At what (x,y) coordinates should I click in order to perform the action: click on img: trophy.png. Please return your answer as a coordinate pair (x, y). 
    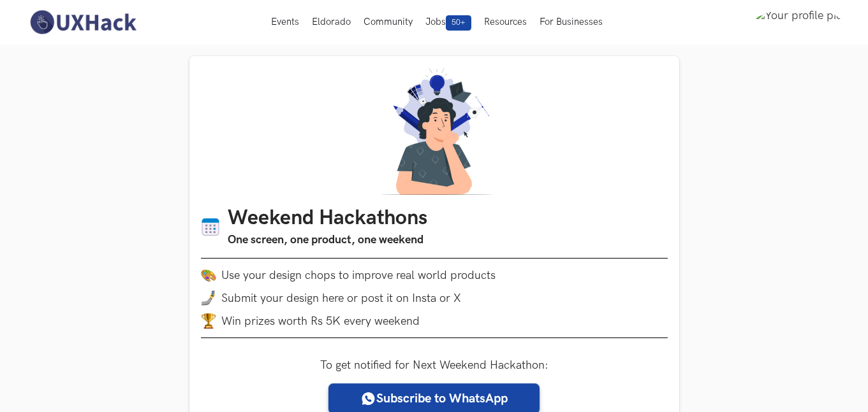
    Looking at the image, I should click on (208, 321).